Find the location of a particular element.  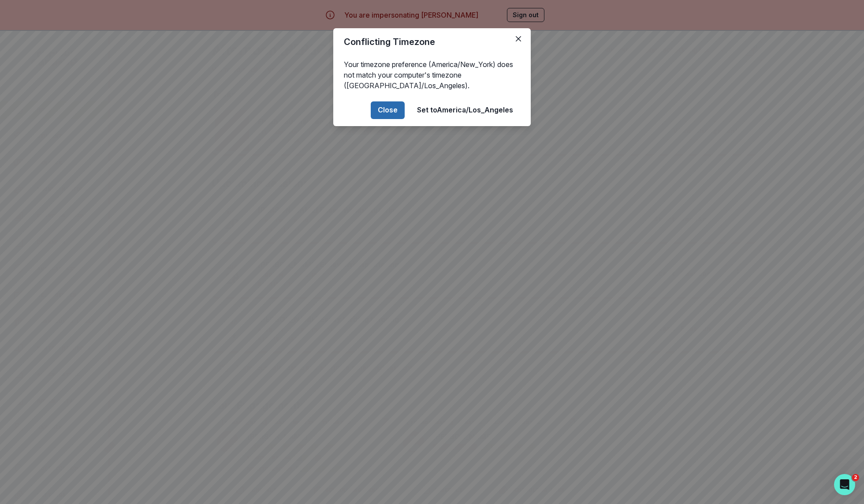

div: Your timezone preference (America/New_York) does not match your computer's timezone ([GEOGRAPHIC_... is located at coordinates (432, 75).